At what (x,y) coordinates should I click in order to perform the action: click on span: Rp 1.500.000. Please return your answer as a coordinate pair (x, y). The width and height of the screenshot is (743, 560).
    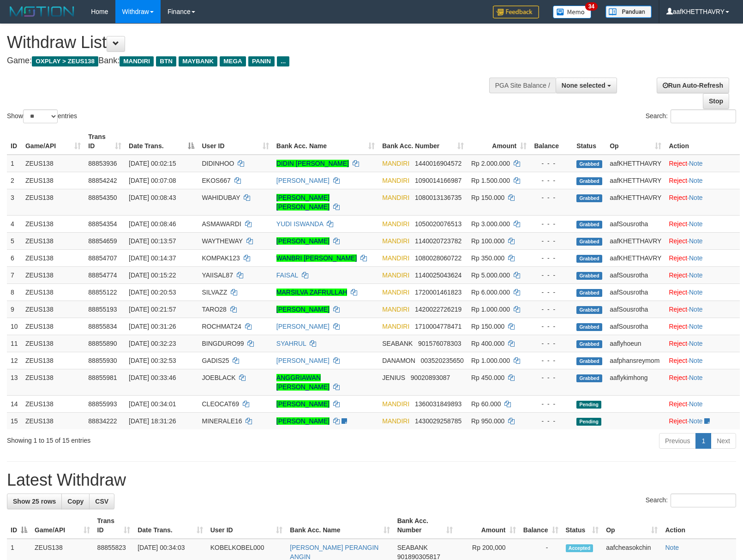
    Looking at the image, I should click on (491, 181).